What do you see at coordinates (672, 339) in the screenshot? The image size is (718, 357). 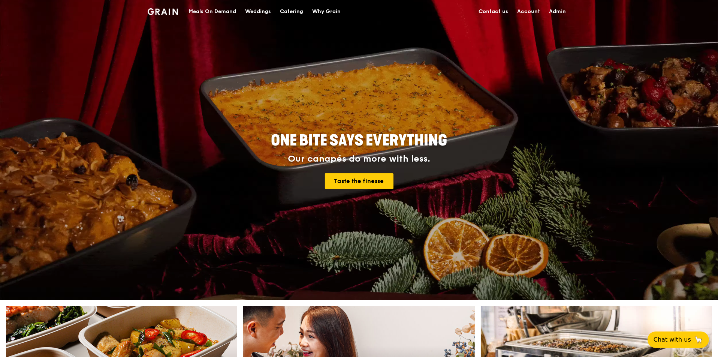 I see `span: Chat with us` at bounding box center [672, 339].